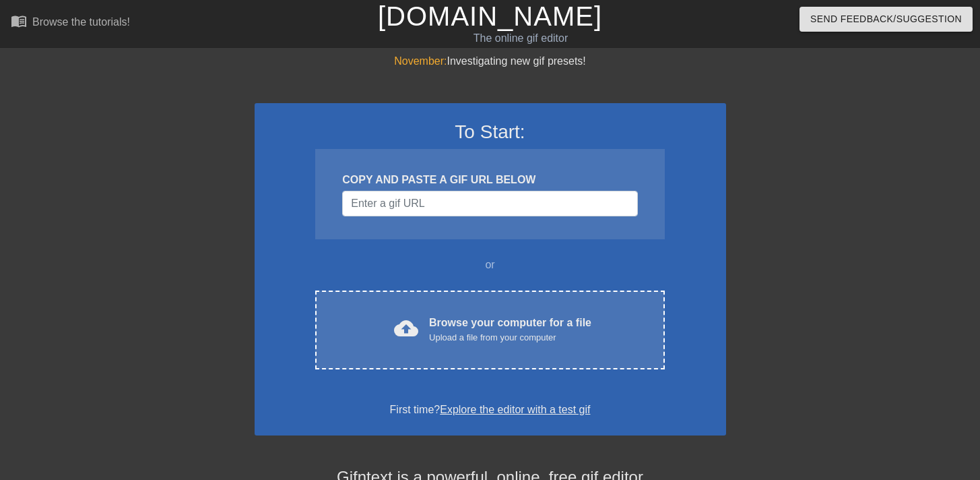 The width and height of the screenshot is (980, 480). What do you see at coordinates (19, 21) in the screenshot?
I see `span: menu_book` at bounding box center [19, 21].